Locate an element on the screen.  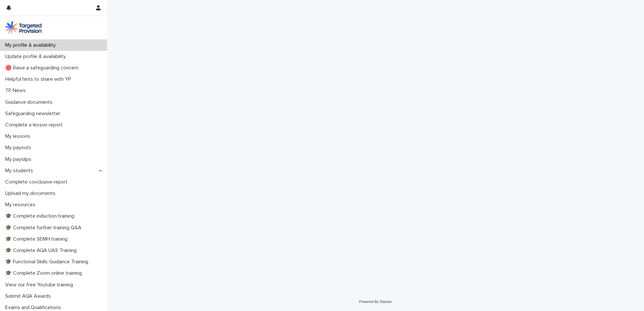
p: Upload my documents is located at coordinates (31, 193).